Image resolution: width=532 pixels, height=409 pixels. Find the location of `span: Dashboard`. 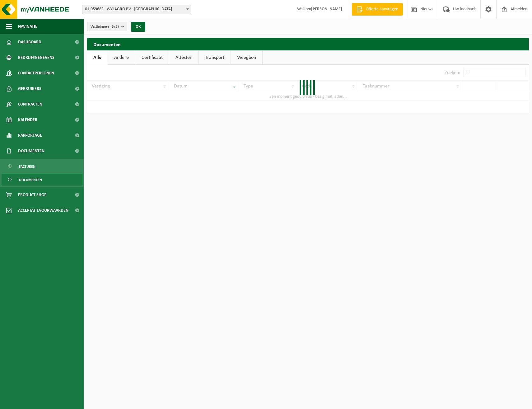

span: Dashboard is located at coordinates (29, 42).